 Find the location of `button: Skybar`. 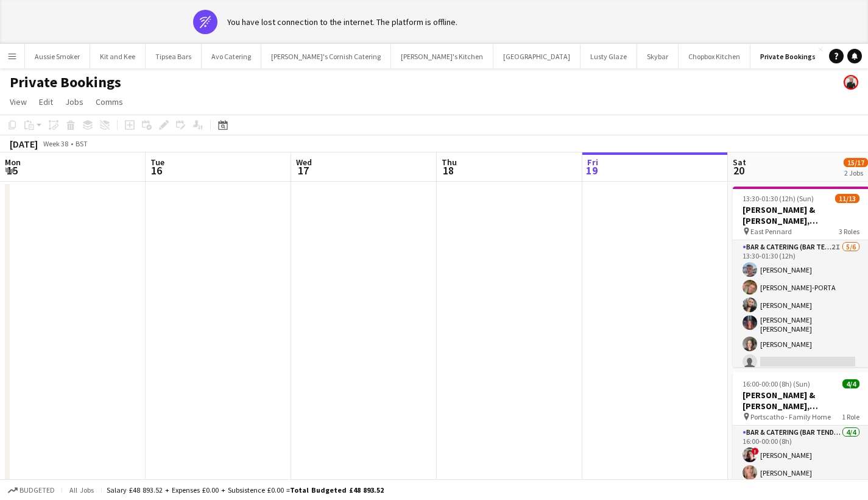

button: Skybar is located at coordinates (658, 56).